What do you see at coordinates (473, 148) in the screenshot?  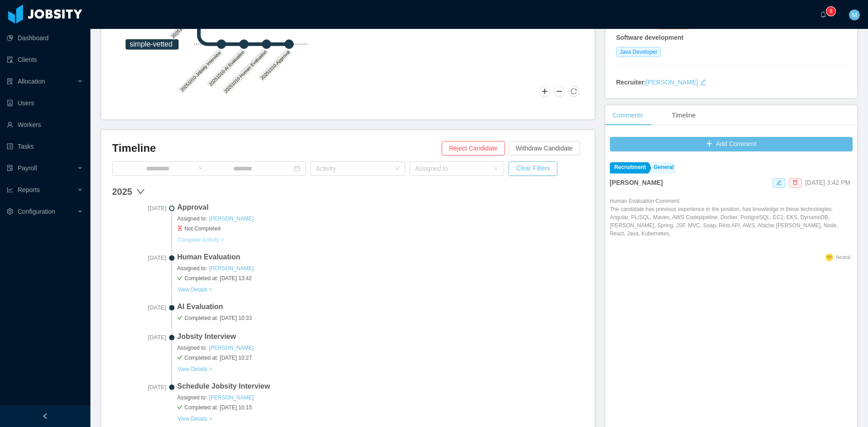 I see `button: Reject Candidate` at bounding box center [473, 148].